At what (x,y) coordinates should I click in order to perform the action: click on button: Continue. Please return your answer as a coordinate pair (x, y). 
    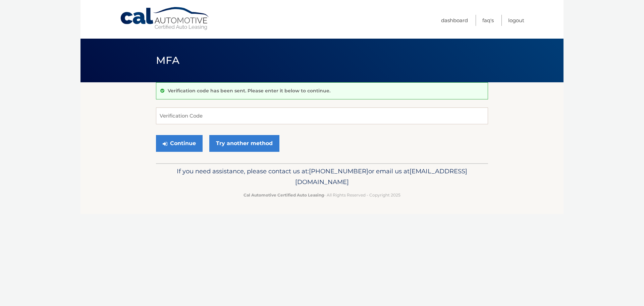
    Looking at the image, I should click on (179, 143).